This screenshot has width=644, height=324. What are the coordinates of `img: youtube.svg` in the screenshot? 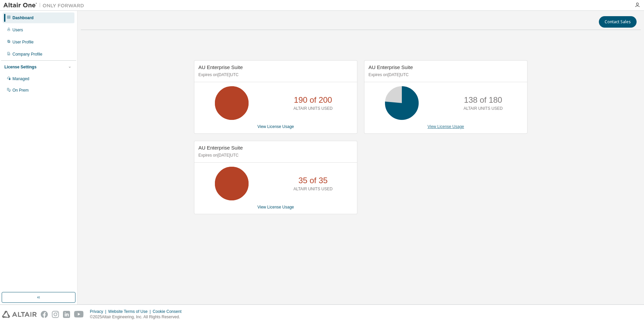 It's located at (79, 314).